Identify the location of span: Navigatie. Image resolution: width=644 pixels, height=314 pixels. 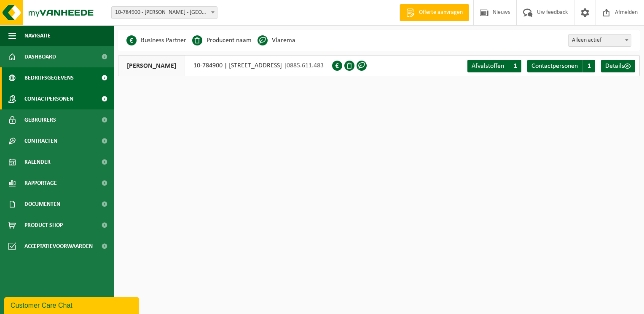
(38, 36).